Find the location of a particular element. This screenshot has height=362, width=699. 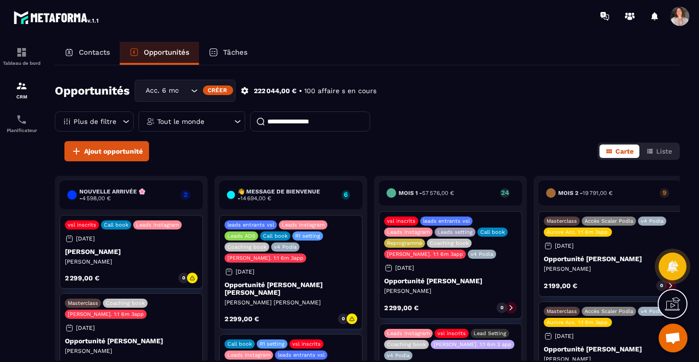

button: Liste is located at coordinates (659, 151).